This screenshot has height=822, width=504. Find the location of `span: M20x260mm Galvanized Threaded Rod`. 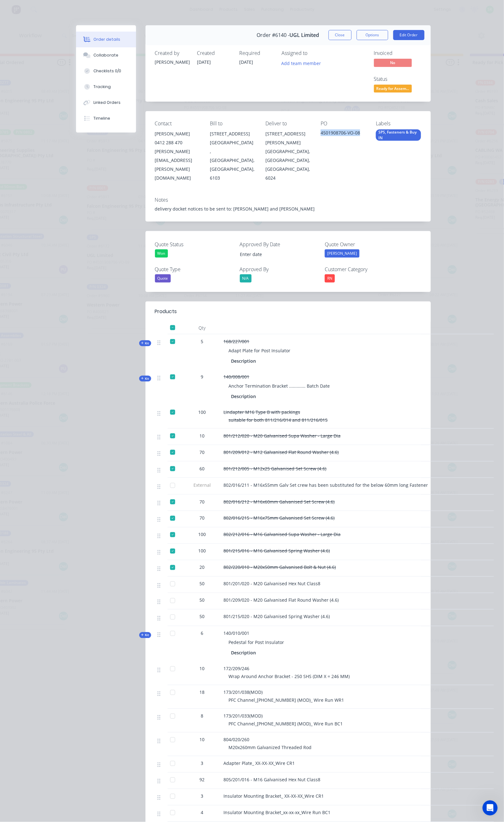

span: M20x260mm Galvanized Threaded Rod is located at coordinates (270, 747).